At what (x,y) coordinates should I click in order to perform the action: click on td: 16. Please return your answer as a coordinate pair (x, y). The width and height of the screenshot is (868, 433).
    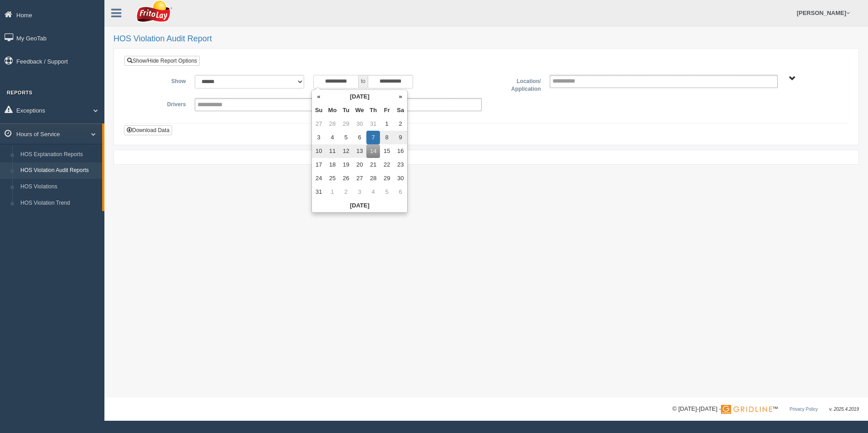
    Looking at the image, I should click on (401, 152).